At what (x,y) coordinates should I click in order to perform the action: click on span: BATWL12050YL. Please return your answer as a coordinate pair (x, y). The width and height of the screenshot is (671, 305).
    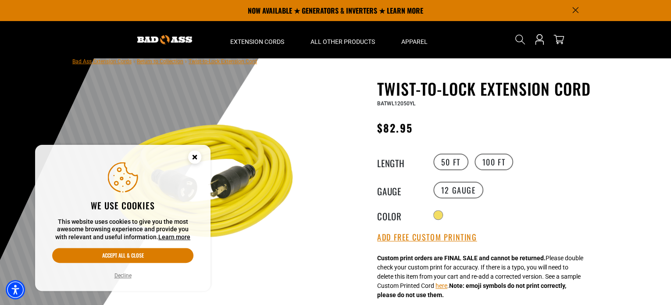
    Looking at the image, I should click on (396, 104).